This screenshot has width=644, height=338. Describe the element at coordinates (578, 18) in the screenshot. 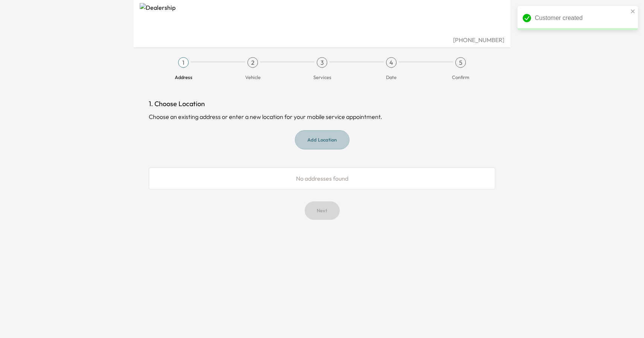

I see `div: Customer created` at that location.